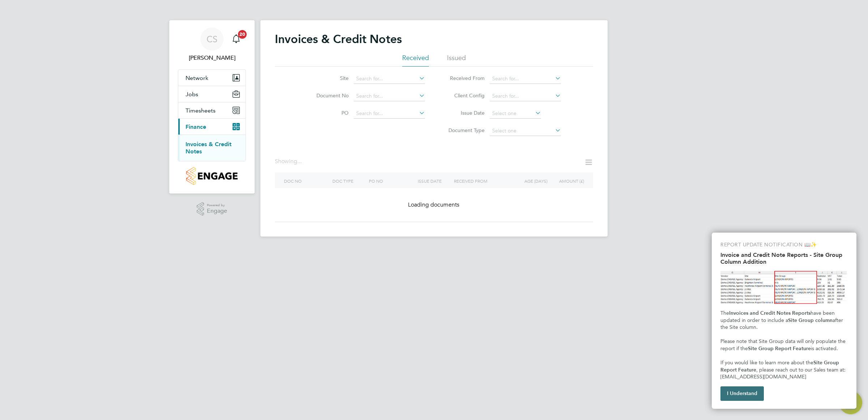  What do you see at coordinates (212, 107) in the screenshot?
I see `nav: Main navigation` at bounding box center [212, 107].